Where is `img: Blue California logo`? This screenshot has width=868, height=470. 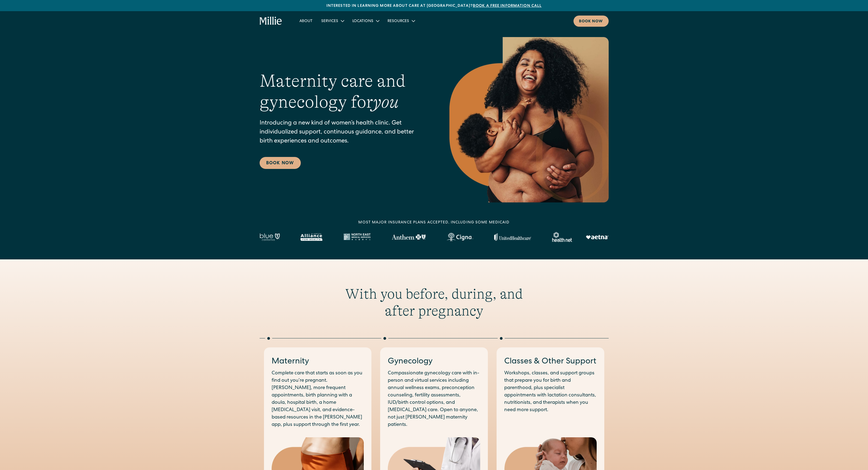 img: Blue California logo is located at coordinates (269, 237).